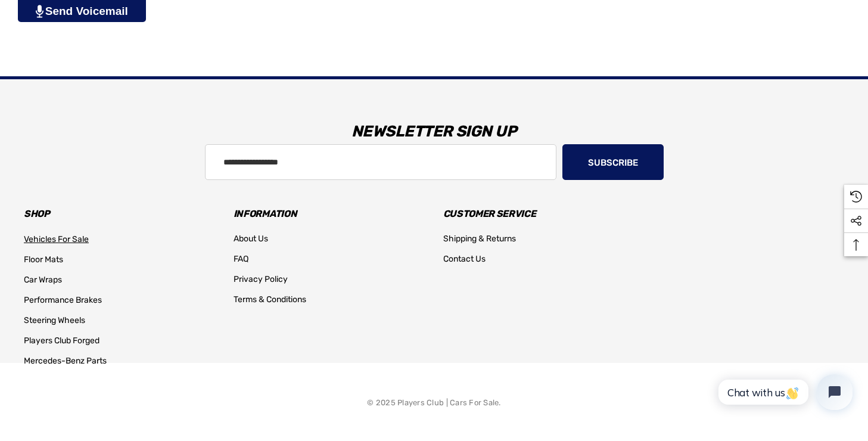  Describe the element at coordinates (251, 239) in the screenshot. I see `a: About Us` at that location.